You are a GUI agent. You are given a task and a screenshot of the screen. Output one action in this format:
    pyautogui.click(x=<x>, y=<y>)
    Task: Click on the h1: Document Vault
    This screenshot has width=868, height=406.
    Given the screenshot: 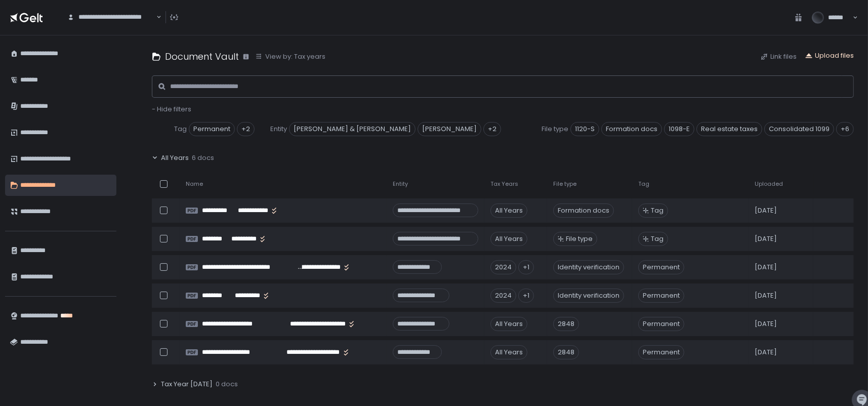 What is the action you would take?
    pyautogui.click(x=202, y=56)
    